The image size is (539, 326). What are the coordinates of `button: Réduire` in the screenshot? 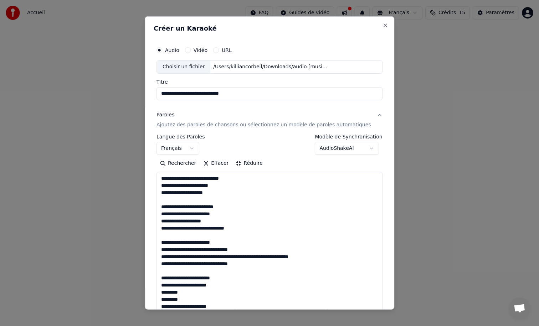 It's located at (249, 164).